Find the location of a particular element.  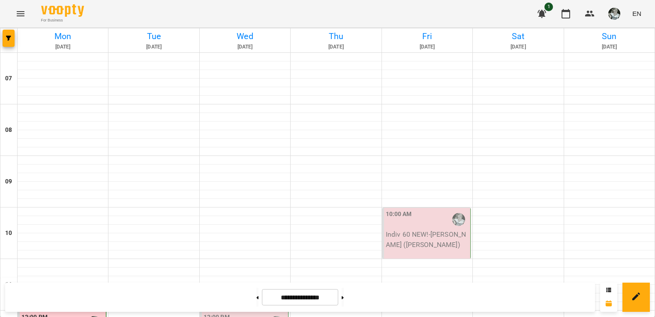

h6: Wed is located at coordinates (245, 36).